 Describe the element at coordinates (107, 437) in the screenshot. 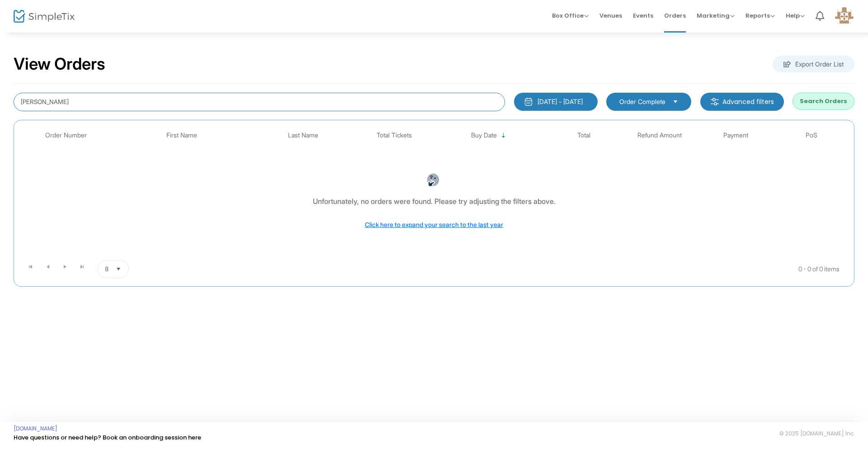

I see `a: Have questions or need help? Book an onboarding session here` at that location.